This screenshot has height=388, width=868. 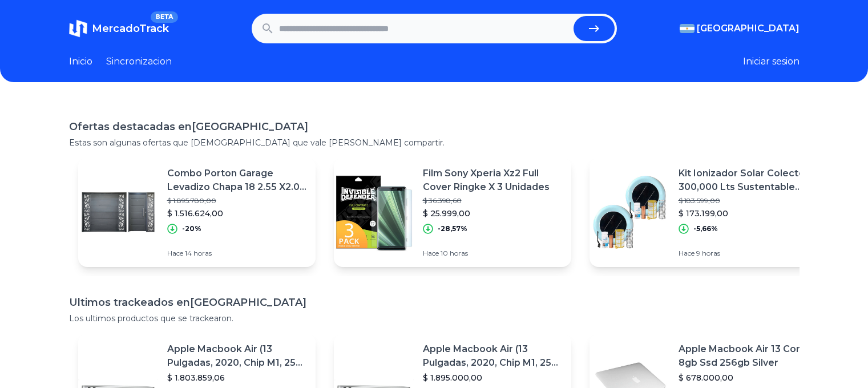 I want to click on p: -28,57%, so click(x=452, y=229).